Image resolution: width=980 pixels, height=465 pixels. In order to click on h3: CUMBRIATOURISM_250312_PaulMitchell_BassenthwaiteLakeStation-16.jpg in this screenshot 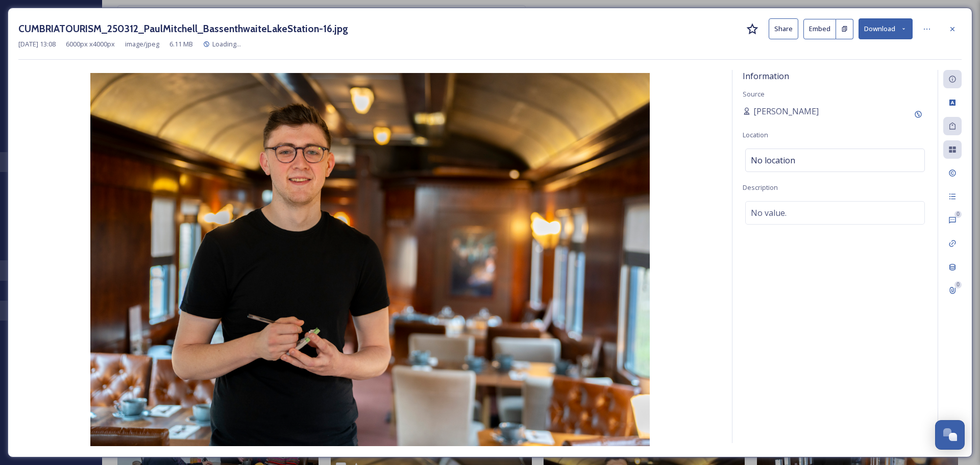, I will do `click(183, 29)`.